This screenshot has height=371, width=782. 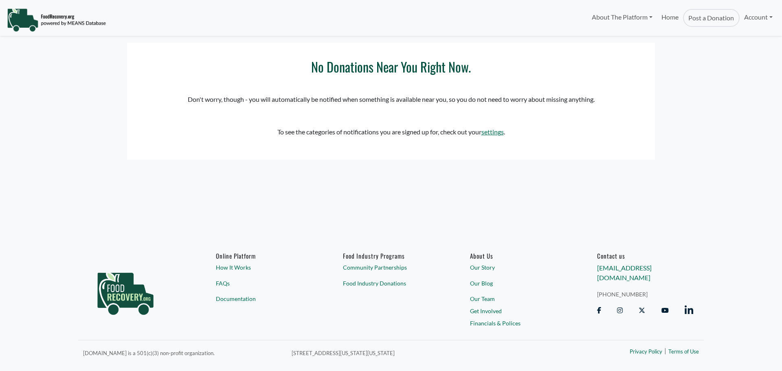 What do you see at coordinates (670, 18) in the screenshot?
I see `a: Home` at bounding box center [670, 18].